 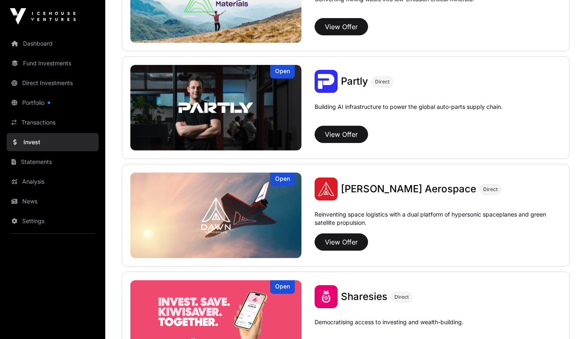 What do you see at coordinates (53, 63) in the screenshot?
I see `a: Fund Investments` at bounding box center [53, 63].